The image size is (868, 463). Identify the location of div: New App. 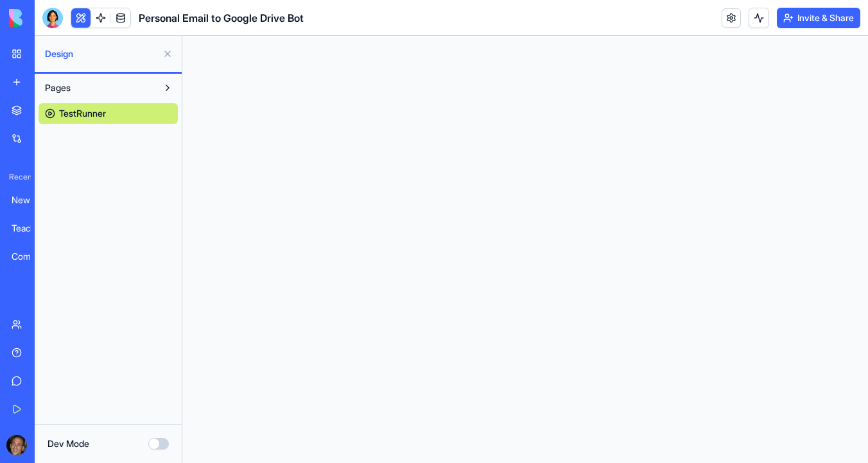
(29, 200).